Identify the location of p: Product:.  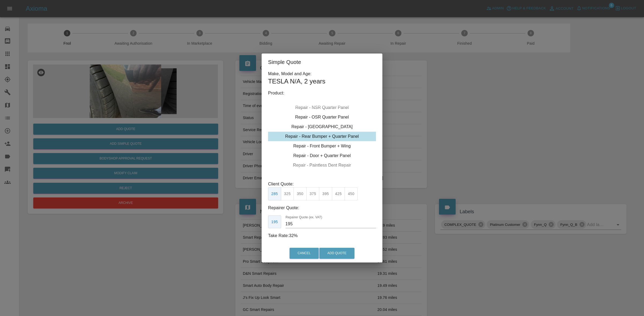
(322, 93).